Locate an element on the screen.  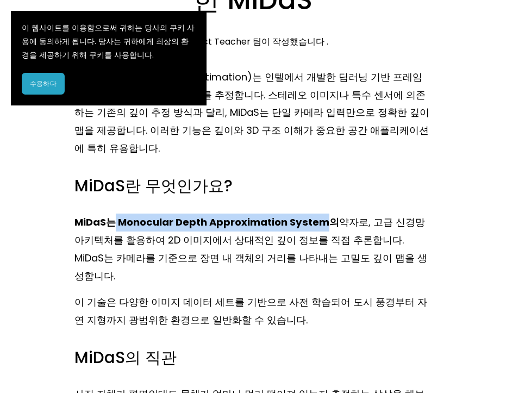
font: 수용하다 is located at coordinates (43, 83).